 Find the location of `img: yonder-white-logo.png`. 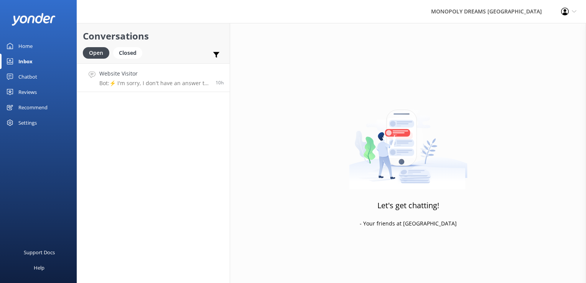

img: yonder-white-logo.png is located at coordinates (33, 19).